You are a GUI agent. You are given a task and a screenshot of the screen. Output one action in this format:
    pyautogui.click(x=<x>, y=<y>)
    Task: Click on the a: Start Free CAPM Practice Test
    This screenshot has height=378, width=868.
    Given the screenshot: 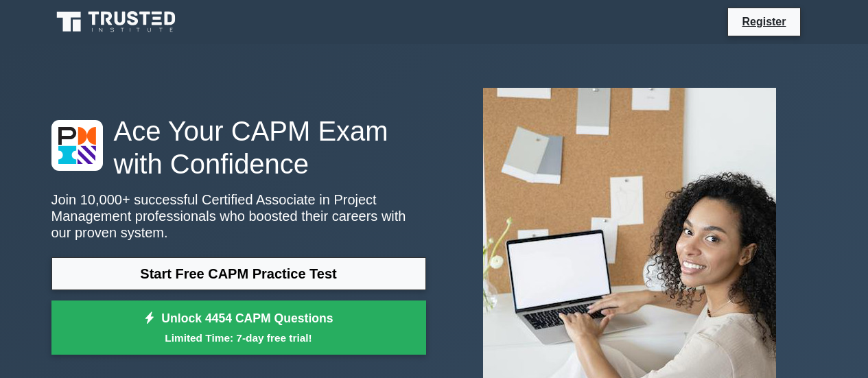 What is the action you would take?
    pyautogui.click(x=239, y=274)
    